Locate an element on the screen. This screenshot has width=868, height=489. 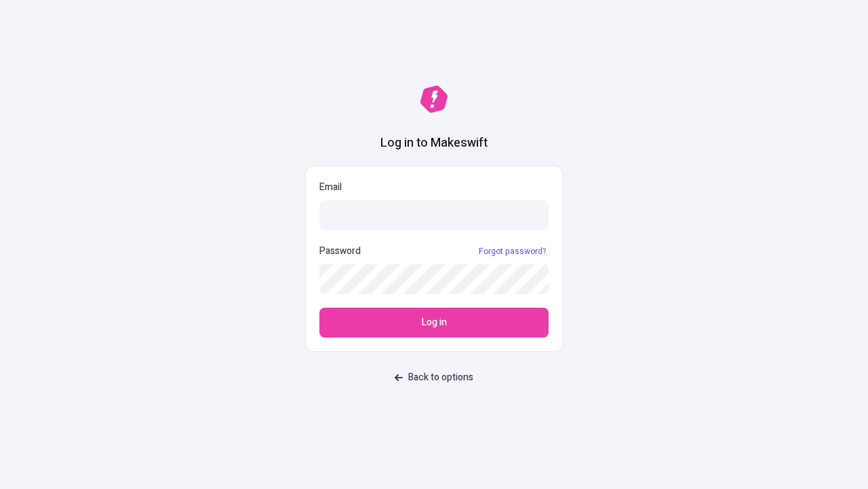
a: Forgot password? is located at coordinates (512, 251).